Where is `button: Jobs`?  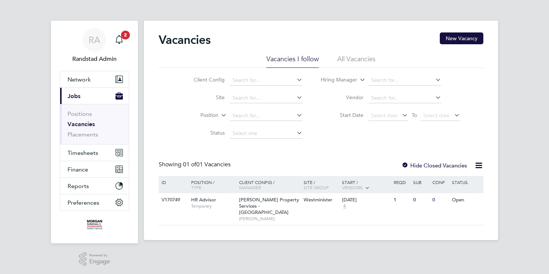 button: Jobs is located at coordinates (95, 96).